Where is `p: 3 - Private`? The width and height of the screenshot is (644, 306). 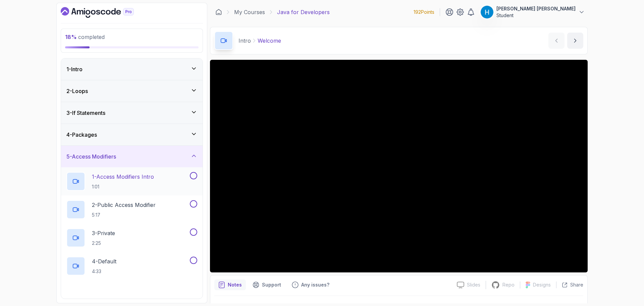
p: 3 - Private is located at coordinates (103, 233).